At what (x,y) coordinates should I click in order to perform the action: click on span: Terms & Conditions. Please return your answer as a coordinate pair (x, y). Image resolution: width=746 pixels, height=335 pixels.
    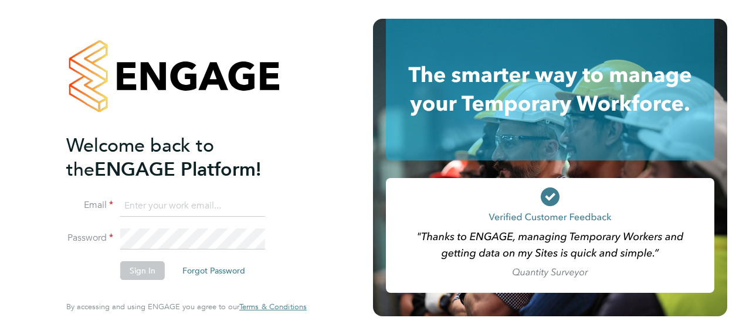
    Looking at the image, I should click on (273, 307).